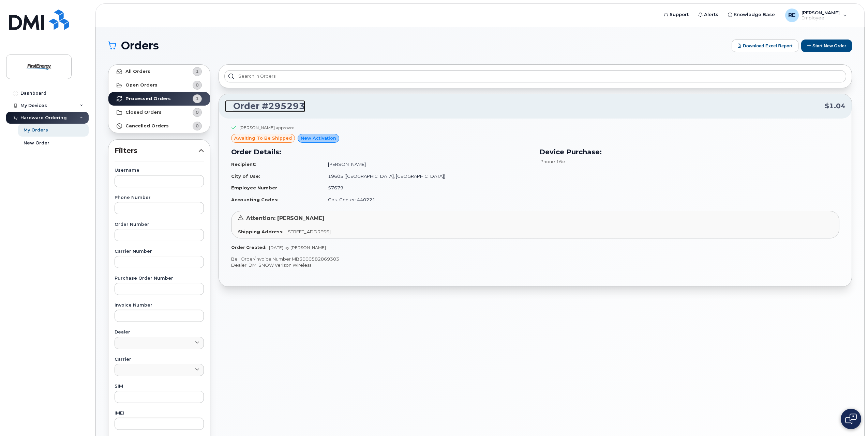 This screenshot has width=868, height=436. What do you see at coordinates (159, 279) in the screenshot?
I see `label: Purchase Order Number` at bounding box center [159, 279].